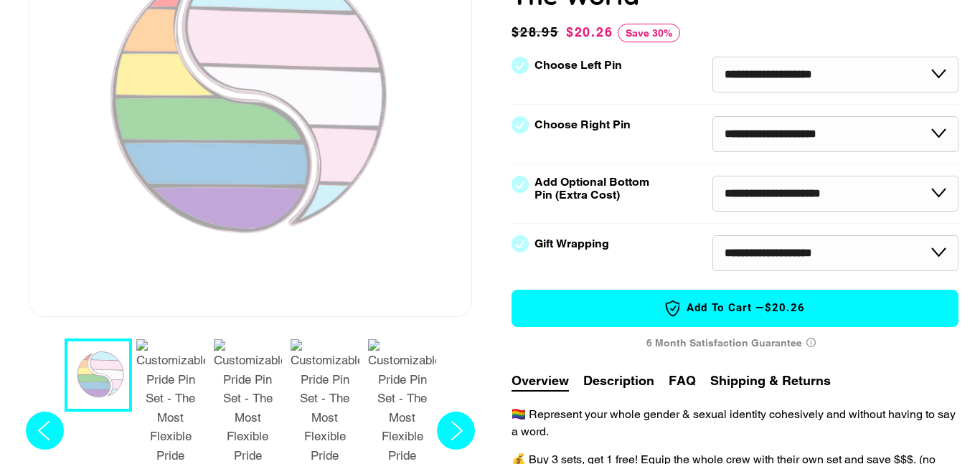  I want to click on button: Shipping & Returns, so click(770, 380).